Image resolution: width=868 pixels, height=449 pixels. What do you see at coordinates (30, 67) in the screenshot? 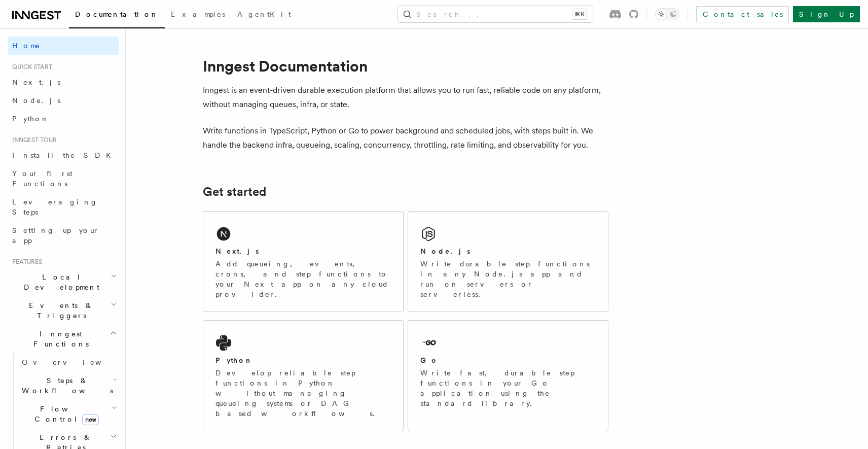
I see `span: Quick start` at bounding box center [30, 67].